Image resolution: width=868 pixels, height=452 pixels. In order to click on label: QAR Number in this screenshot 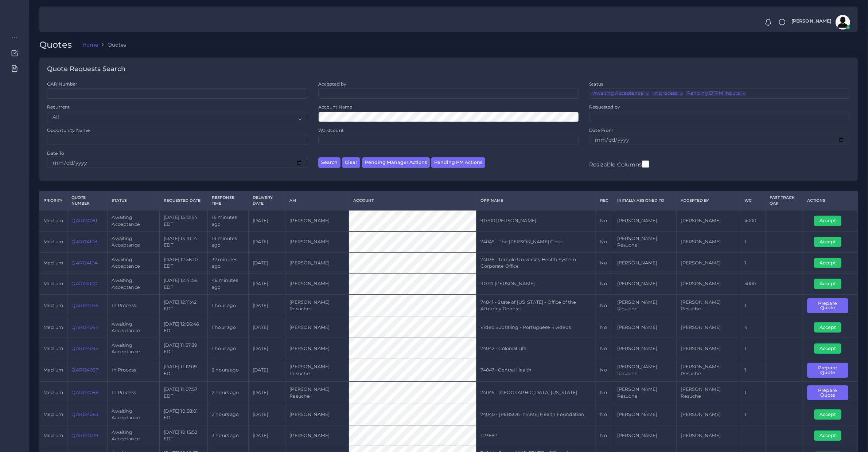, I will do `click(62, 84)`.